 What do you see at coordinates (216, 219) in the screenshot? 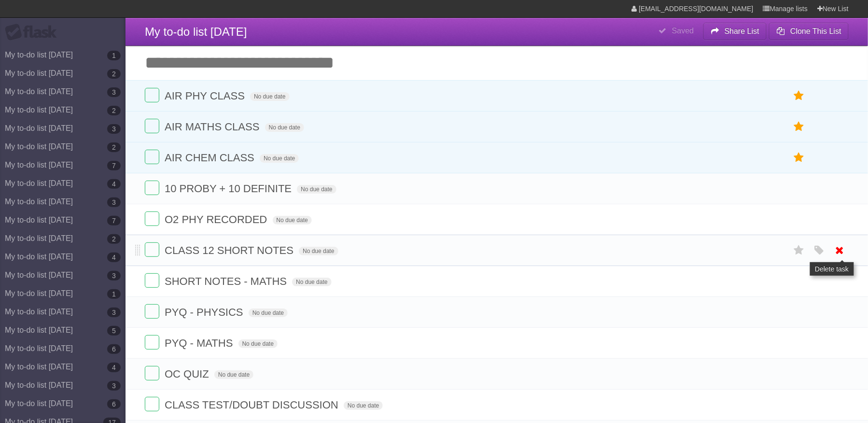
I see `span: O2 PHY RECORDED` at bounding box center [216, 219].